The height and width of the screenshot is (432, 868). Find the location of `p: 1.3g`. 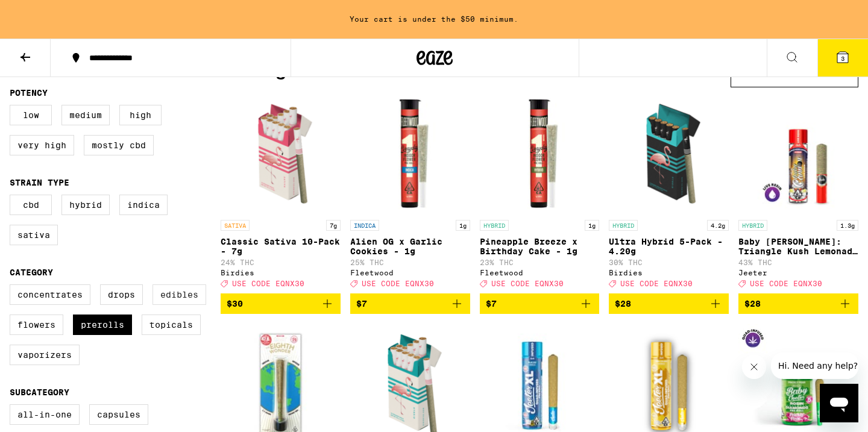

p: 1.3g is located at coordinates (847, 225).